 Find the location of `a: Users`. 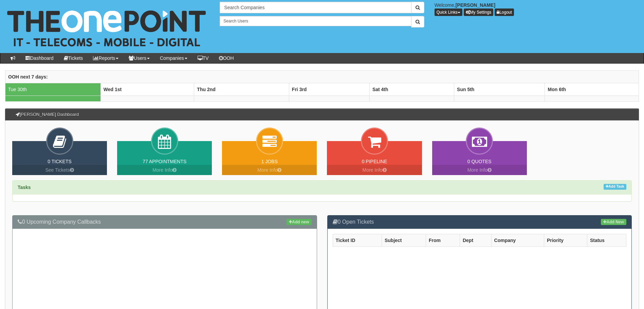

a: Users is located at coordinates (139, 58).